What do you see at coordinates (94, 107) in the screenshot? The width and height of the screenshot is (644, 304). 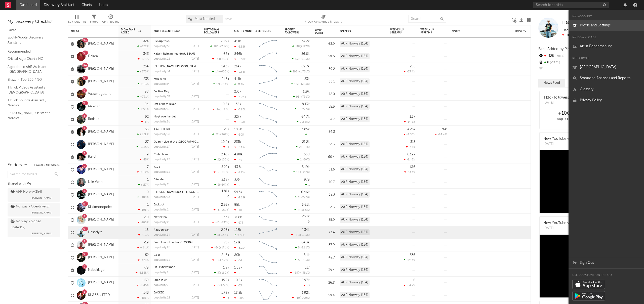 I see `a: Makosir` at bounding box center [94, 107].